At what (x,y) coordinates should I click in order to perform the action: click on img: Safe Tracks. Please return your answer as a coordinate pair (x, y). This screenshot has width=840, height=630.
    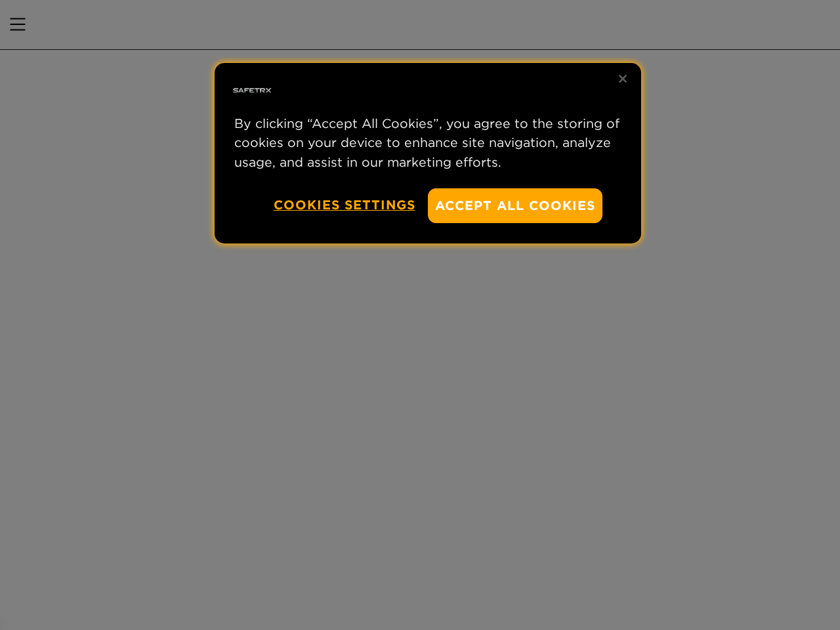
    Looking at the image, I should click on (252, 90).